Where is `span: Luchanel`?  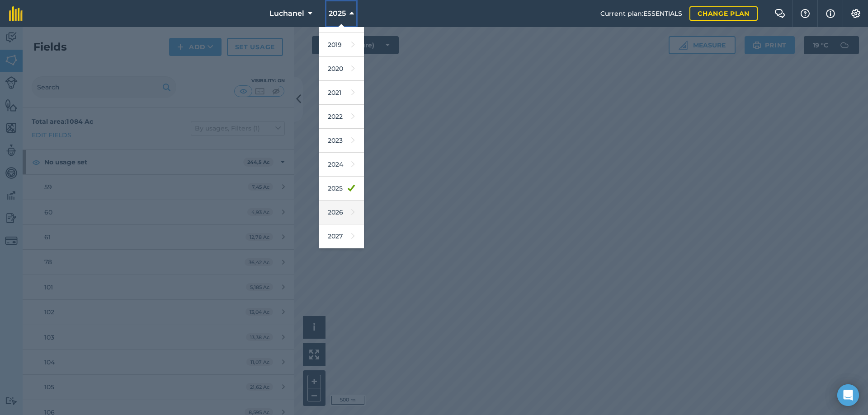
span: Luchanel is located at coordinates (287, 13).